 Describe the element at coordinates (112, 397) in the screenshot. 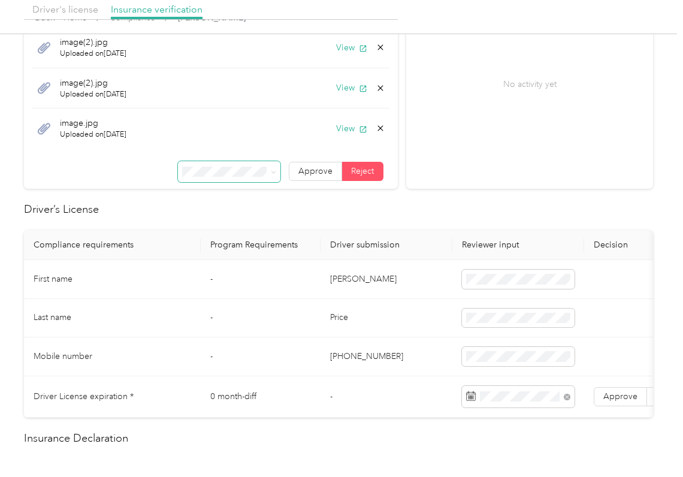

I see `td: Driver License expiration *` at that location.